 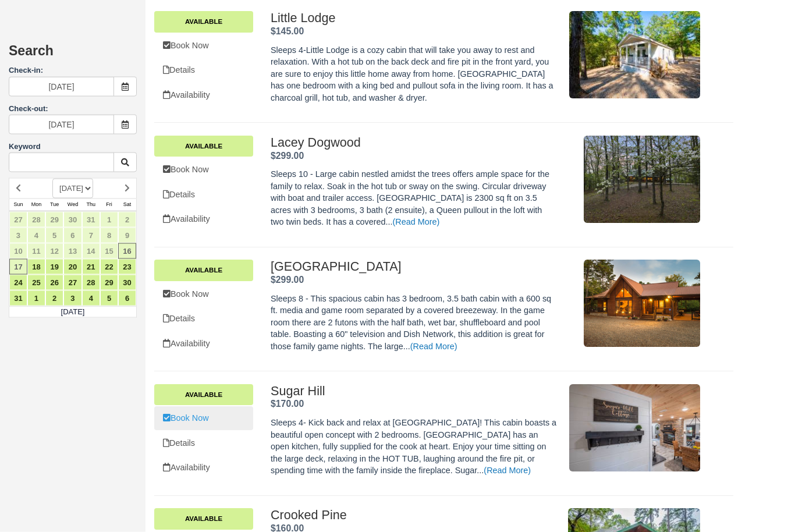 I want to click on a: 13, so click(x=72, y=251).